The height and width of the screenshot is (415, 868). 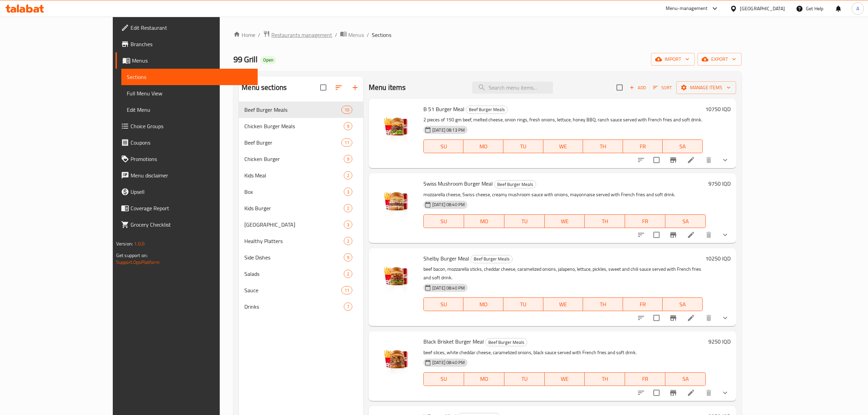 What do you see at coordinates (565, 195) in the screenshot?
I see `p: mozzarella cheese, Swiss cheese, creamy mushroom sauce with onions, mayonnaise served with French...` at bounding box center [565, 195].